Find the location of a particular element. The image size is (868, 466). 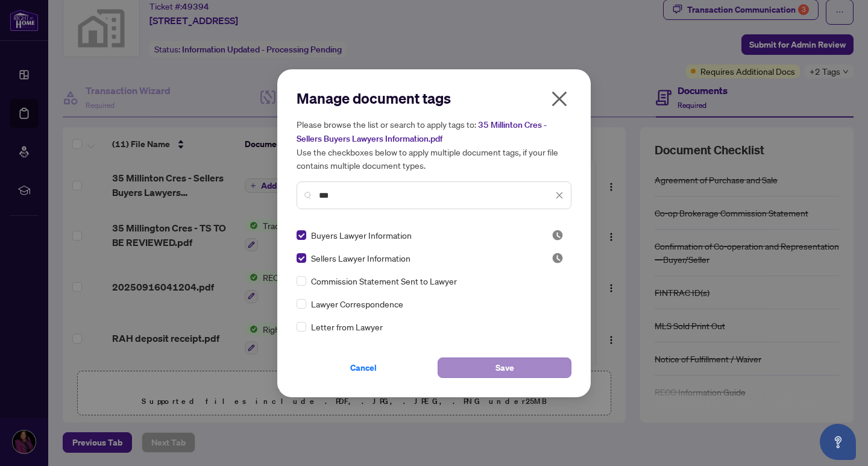

h5: Please browse the list or search to apply tags to: Use the checkboxes below to apply multiple doc... is located at coordinates (434, 145).